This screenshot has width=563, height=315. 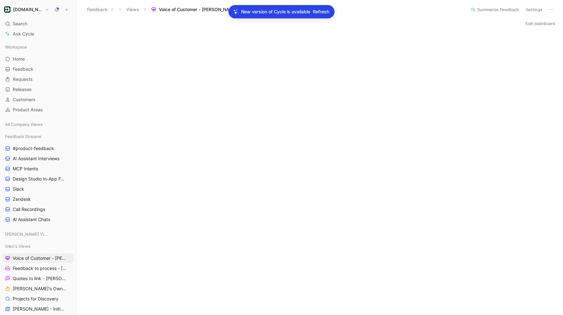 What do you see at coordinates (38, 110) in the screenshot?
I see `a: Product Areas` at bounding box center [38, 110].